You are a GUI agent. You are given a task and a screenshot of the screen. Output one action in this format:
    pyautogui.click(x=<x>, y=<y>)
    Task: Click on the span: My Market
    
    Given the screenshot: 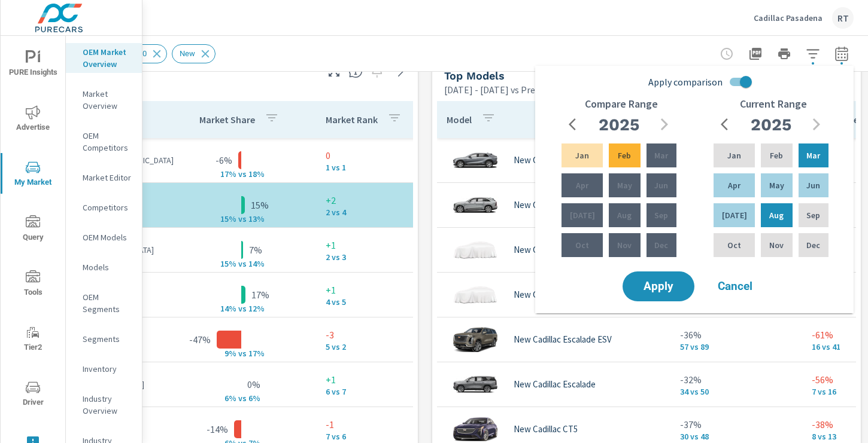 What is the action you would take?
    pyautogui.click(x=33, y=175)
    